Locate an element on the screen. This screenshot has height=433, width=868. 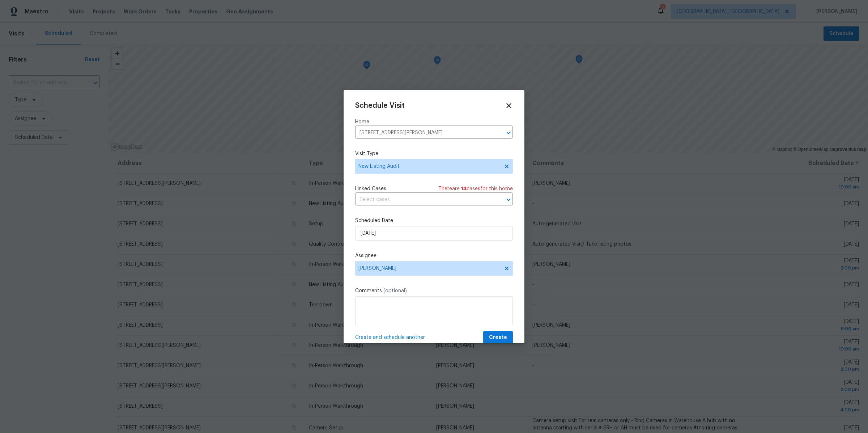
span: (optional) is located at coordinates (395, 290).